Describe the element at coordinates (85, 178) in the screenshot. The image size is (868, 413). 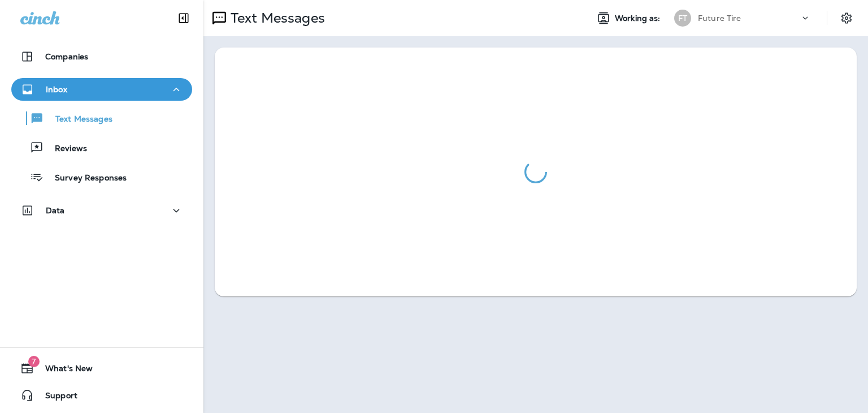
I see `p: Survey Responses` at that location.